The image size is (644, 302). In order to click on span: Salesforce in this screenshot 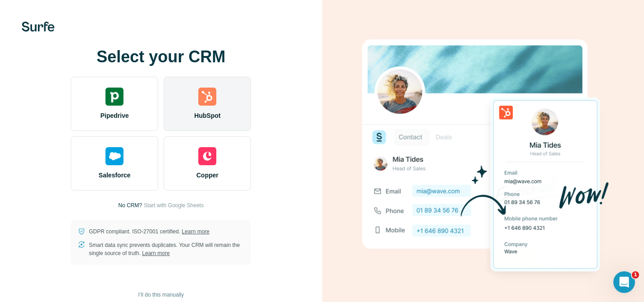, I will do `click(115, 175)`.